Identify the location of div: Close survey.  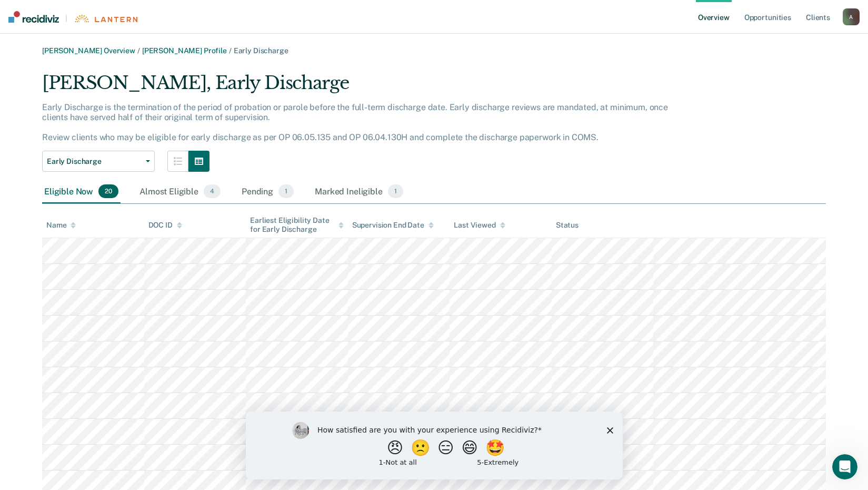
(365, 19).